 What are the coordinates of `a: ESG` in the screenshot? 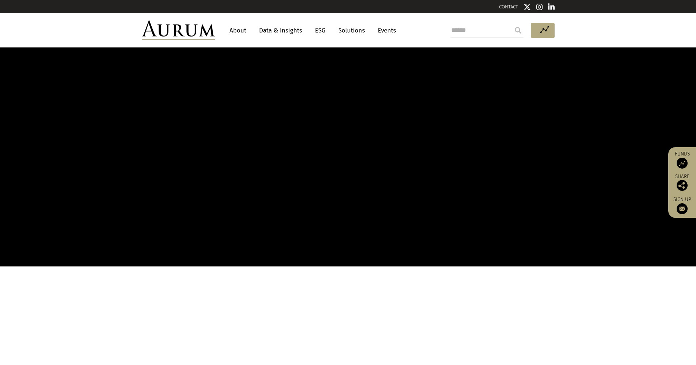 It's located at (320, 30).